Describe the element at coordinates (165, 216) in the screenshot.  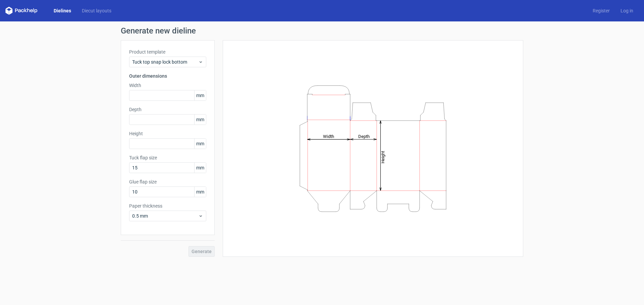
I see `span: 0.5 mm` at that location.